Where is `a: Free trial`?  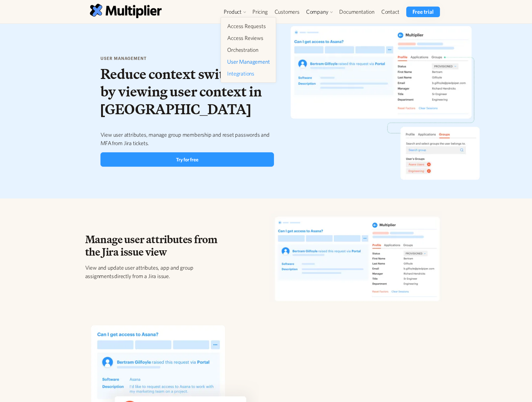 a: Free trial is located at coordinates (423, 12).